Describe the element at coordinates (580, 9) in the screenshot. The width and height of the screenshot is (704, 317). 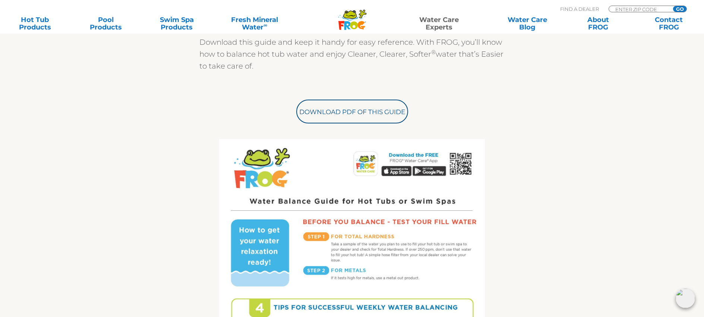
I see `p: Find A Dealer` at that location.